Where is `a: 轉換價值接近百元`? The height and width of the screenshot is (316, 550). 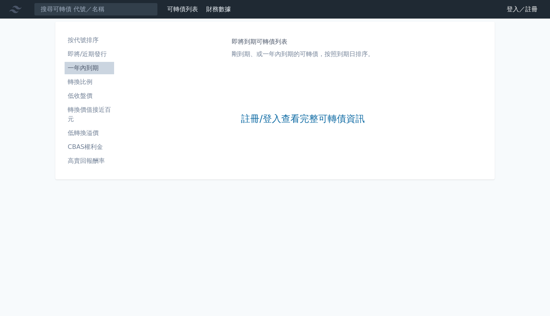 a: 轉換價值接近百元 is located at coordinates (89, 115).